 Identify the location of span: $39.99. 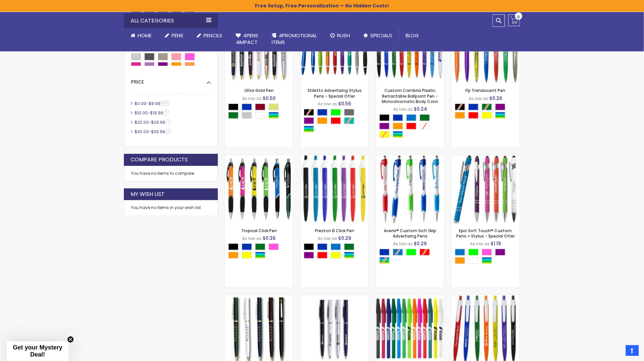
(158, 132).